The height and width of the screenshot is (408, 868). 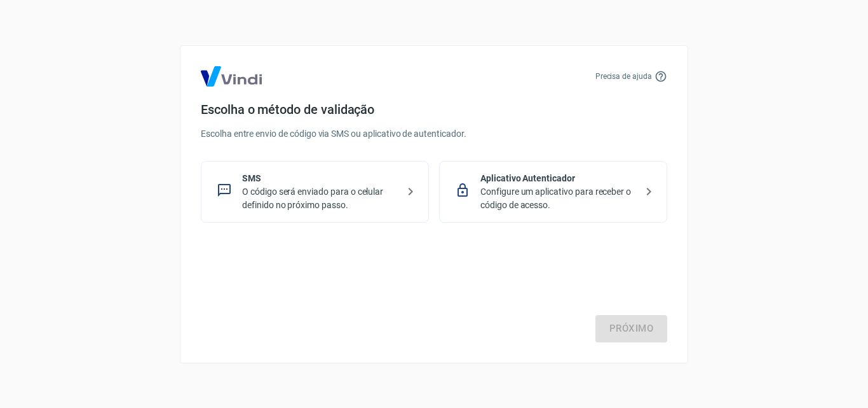 What do you see at coordinates (320, 178) in the screenshot?
I see `p: SMS` at bounding box center [320, 178].